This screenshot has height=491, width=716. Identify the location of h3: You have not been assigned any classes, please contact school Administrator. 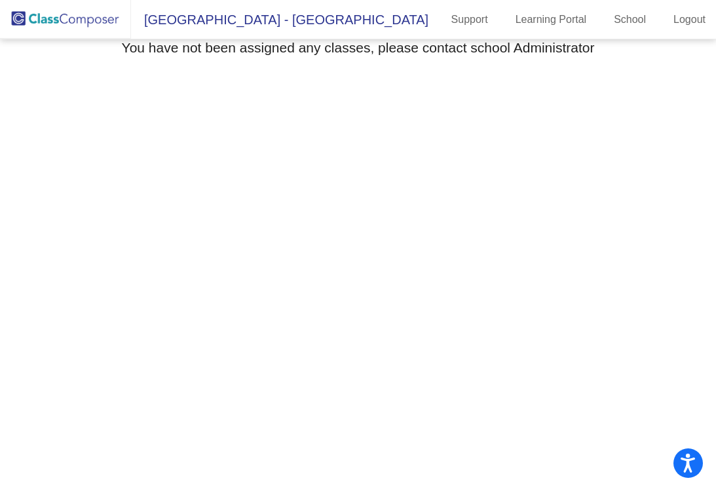
(358, 47).